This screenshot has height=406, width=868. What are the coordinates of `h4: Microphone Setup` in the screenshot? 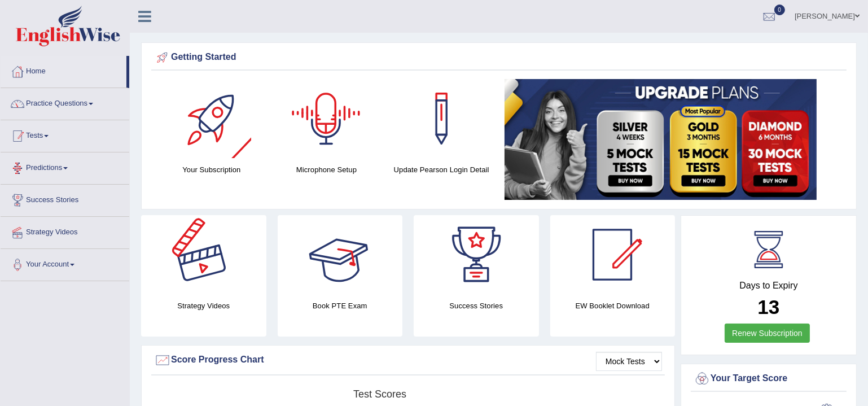 It's located at (327, 170).